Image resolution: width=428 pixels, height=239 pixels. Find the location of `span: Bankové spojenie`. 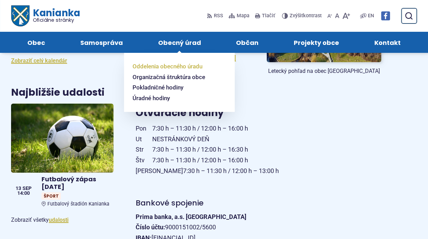

span: Bankové spojenie is located at coordinates (170, 203).